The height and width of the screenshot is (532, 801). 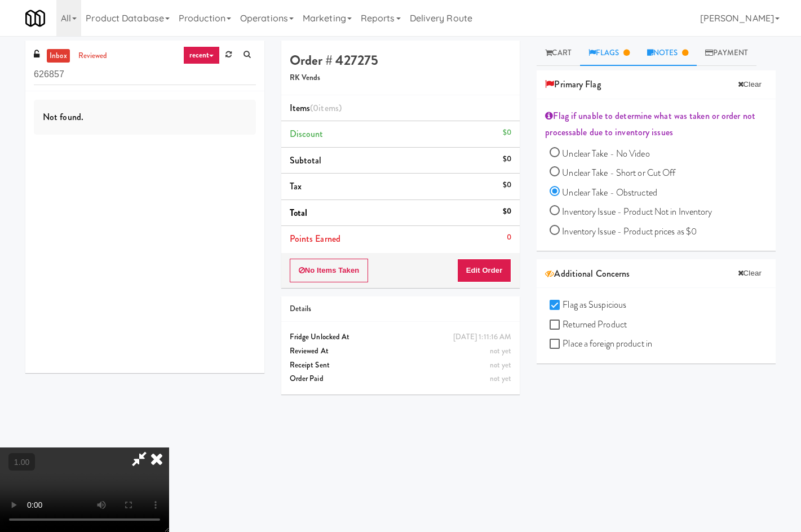 I want to click on h4: Order # 427275, so click(x=401, y=60).